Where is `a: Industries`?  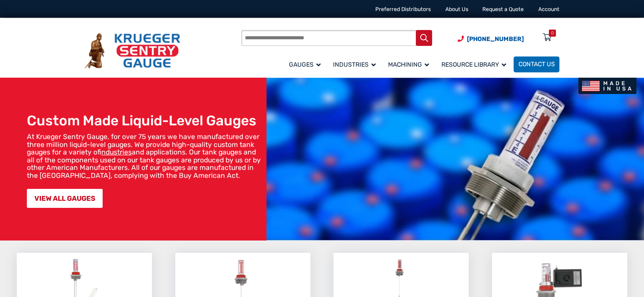 a: Industries is located at coordinates (355, 64).